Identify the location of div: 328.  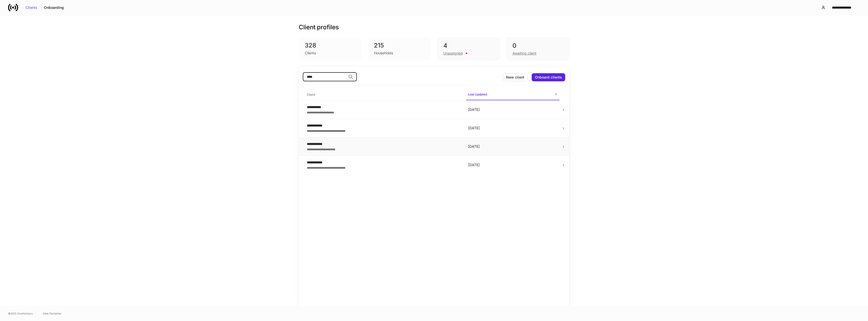
(330, 46).